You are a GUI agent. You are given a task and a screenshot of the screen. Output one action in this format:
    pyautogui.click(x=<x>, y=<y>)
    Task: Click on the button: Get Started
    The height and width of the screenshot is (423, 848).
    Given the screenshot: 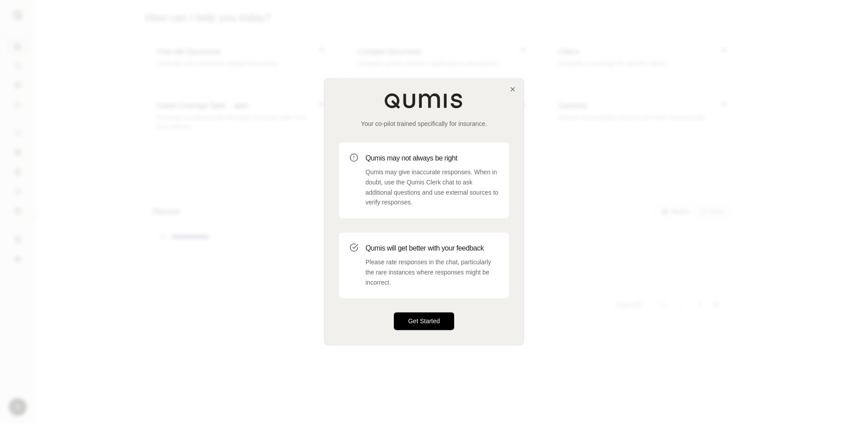 What is the action you would take?
    pyautogui.click(x=424, y=321)
    